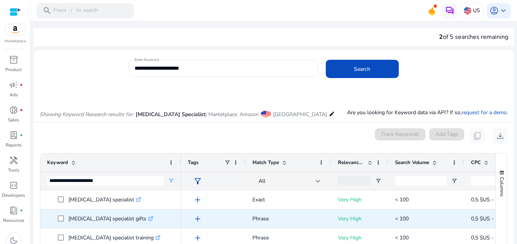 Image resolution: width=517 pixels, height=244 pixels. What do you see at coordinates (14, 170) in the screenshot?
I see `p: Tools` at bounding box center [14, 170].